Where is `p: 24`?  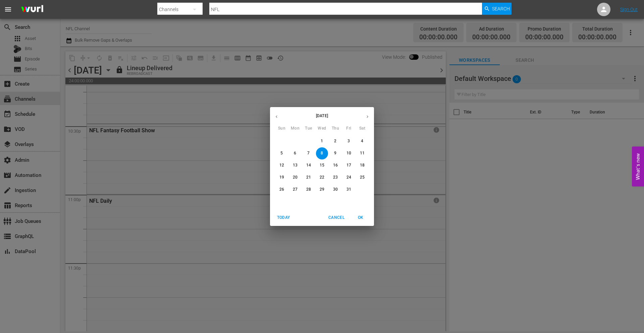 p: 24 is located at coordinates (349, 177).